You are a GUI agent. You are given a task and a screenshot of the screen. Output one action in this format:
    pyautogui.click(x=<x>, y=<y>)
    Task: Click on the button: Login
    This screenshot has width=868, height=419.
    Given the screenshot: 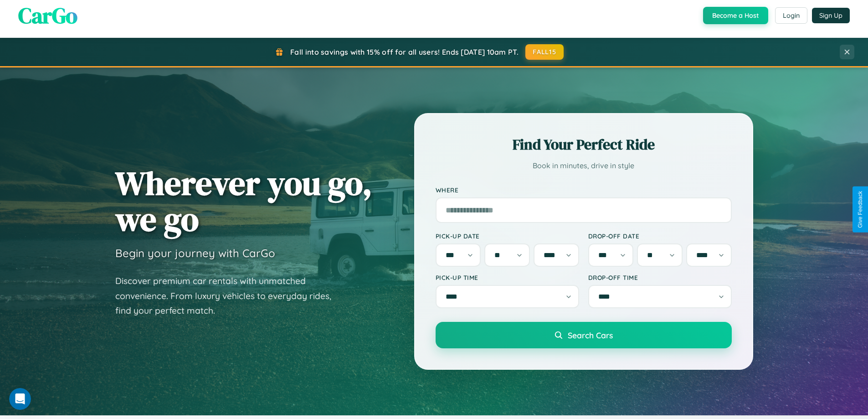 What is the action you would take?
    pyautogui.click(x=791, y=16)
    